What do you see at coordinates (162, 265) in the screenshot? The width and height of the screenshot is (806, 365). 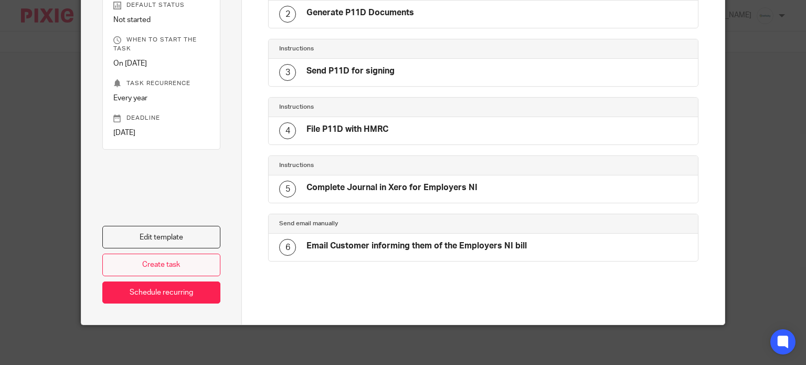 I see `a: Create task` at bounding box center [162, 265].